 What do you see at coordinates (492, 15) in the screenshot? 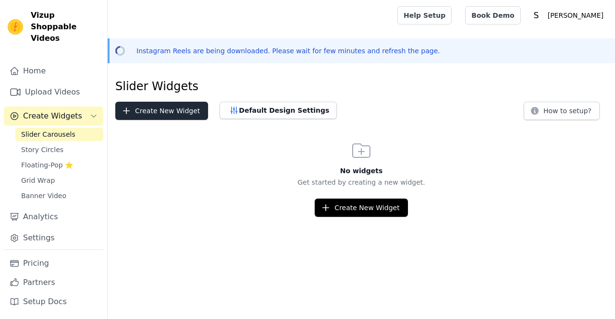
I see `a: Book Demo` at bounding box center [492, 15].